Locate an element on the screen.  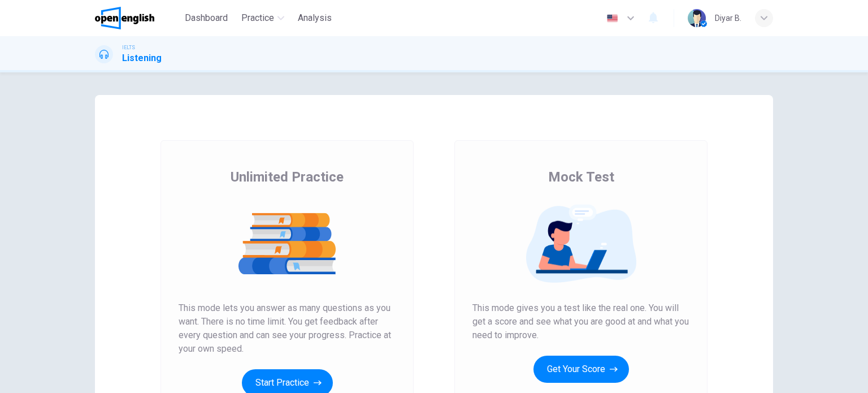
div: Diyar B. is located at coordinates (728, 18).